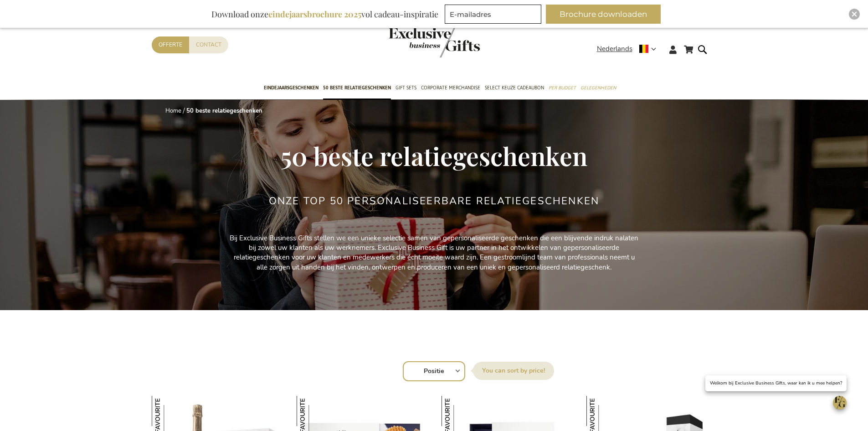 The height and width of the screenshot is (431, 868). Describe the element at coordinates (854, 14) in the screenshot. I see `div: Close` at that location.